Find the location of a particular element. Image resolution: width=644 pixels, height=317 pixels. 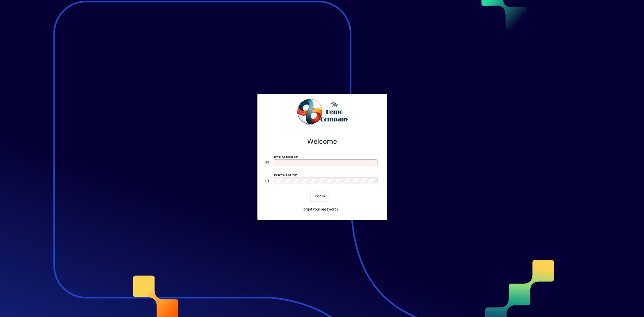

span: Login is located at coordinates (320, 196).